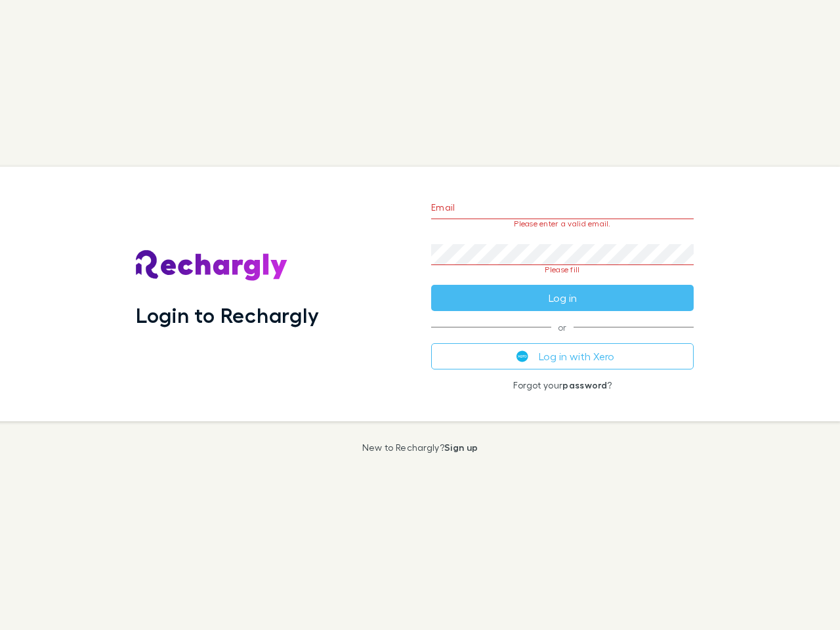  What do you see at coordinates (562, 327) in the screenshot?
I see `span: or` at bounding box center [562, 327].